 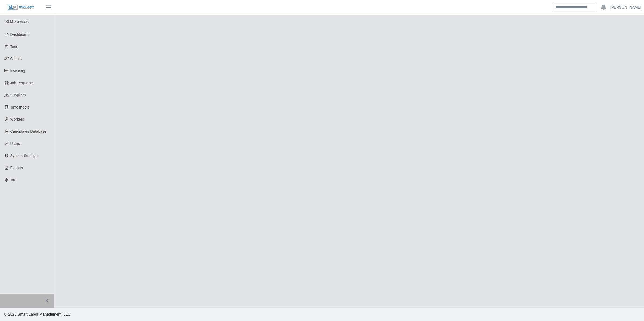 What do you see at coordinates (37, 314) in the screenshot?
I see `span: © 2025 Smart Labor Management, LLC` at bounding box center [37, 314].